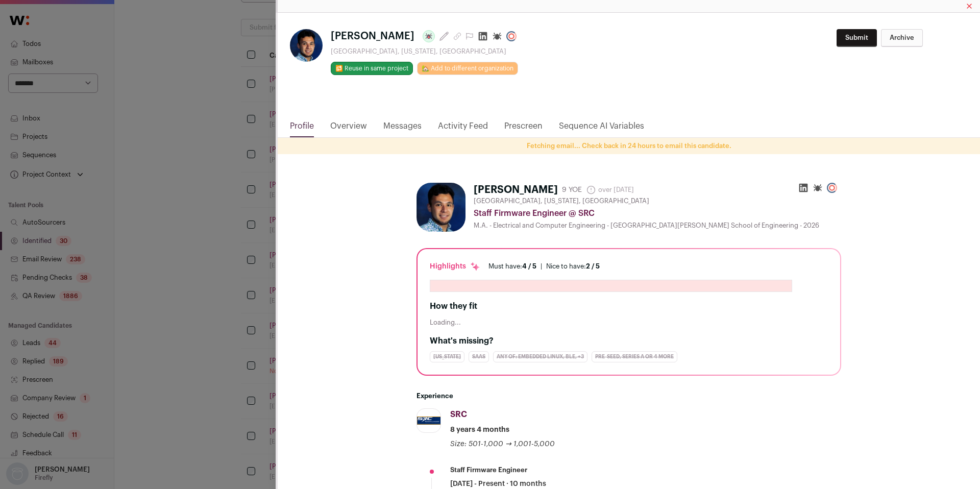 The height and width of the screenshot is (489, 980). Describe the element at coordinates (629, 323) in the screenshot. I see `div: Loading...` at that location.